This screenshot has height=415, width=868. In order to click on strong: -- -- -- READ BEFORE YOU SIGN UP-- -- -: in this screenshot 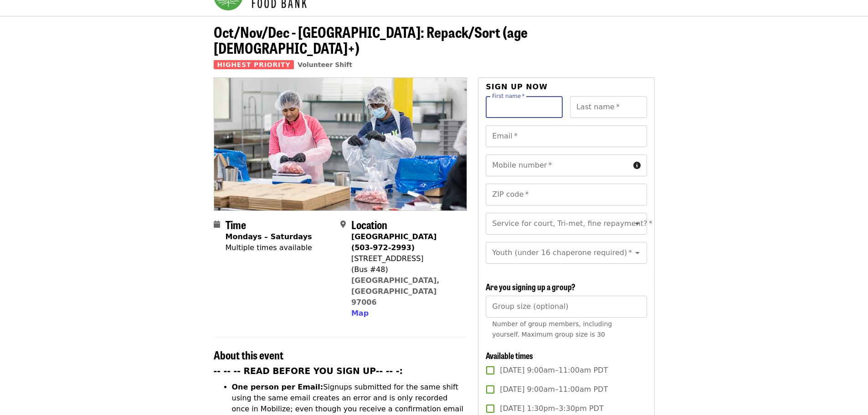, I will do `click(309, 371)`.